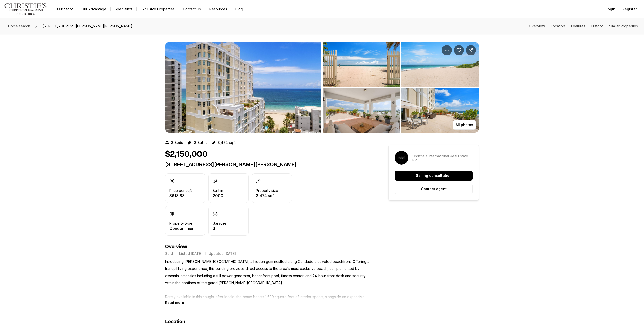 This screenshot has height=325, width=644. Describe the element at coordinates (401, 88) in the screenshot. I see `li: 2 of 7` at that location.